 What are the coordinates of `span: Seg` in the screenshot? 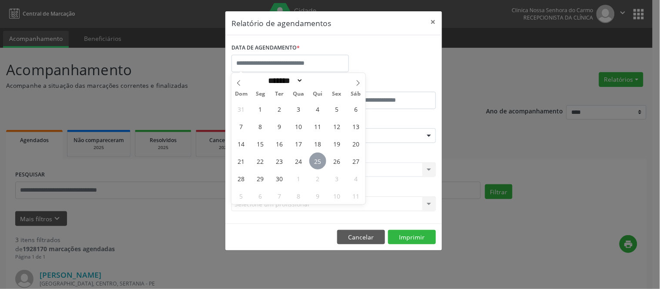 It's located at (260, 94).